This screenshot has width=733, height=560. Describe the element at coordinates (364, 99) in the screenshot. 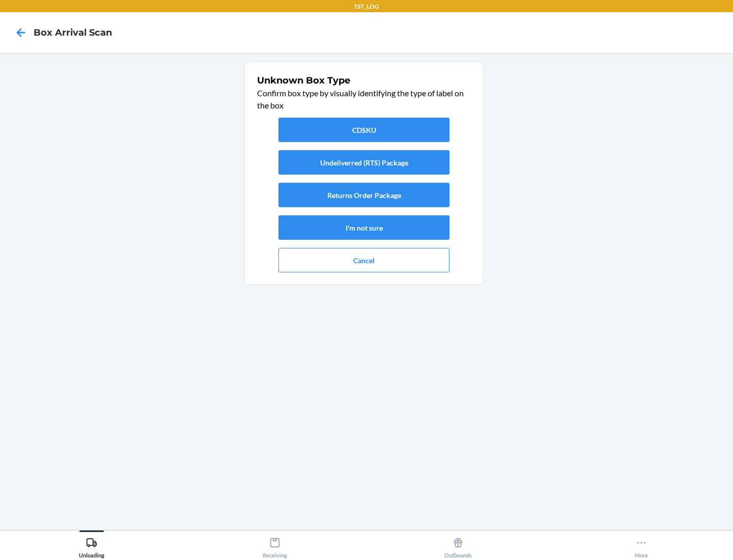

I see `p: Confirm box type by visually identifying the type of label on the box` at that location.